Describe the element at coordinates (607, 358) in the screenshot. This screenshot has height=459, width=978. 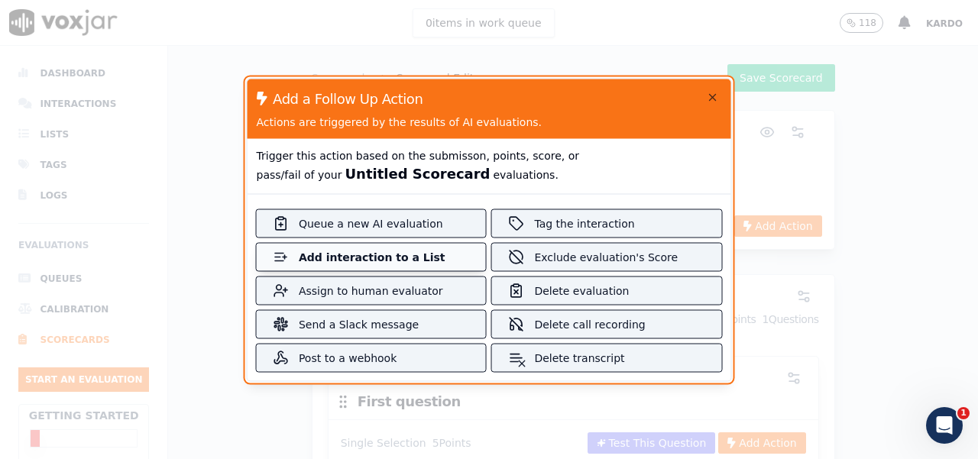
I see `div: Delete transcript` at that location.